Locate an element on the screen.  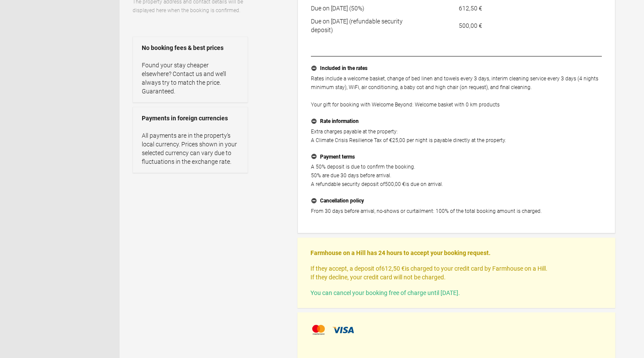
strong: No booking fees & best prices is located at coordinates (190, 48).